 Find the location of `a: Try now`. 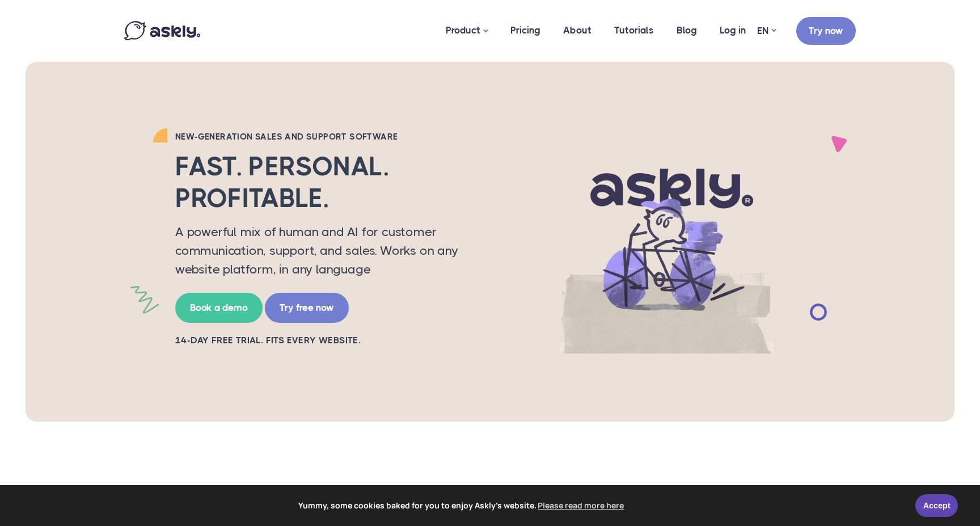

a: Try now is located at coordinates (826, 30).